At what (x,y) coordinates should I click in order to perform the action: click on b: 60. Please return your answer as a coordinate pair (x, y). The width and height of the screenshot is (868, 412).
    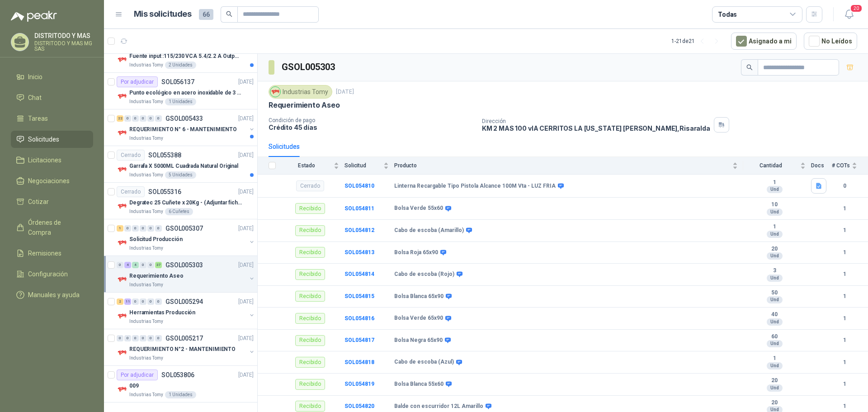
    Looking at the image, I should click on (774, 337).